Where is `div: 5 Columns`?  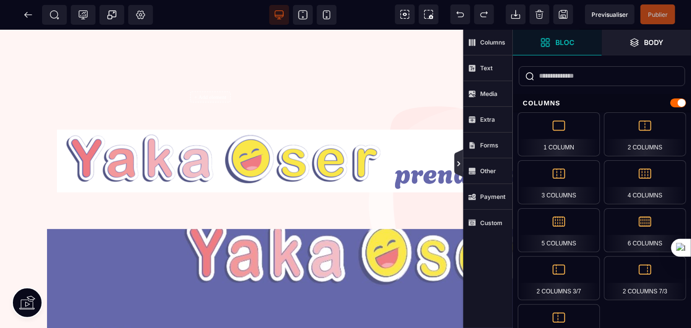 div: 5 Columns is located at coordinates (559, 230).